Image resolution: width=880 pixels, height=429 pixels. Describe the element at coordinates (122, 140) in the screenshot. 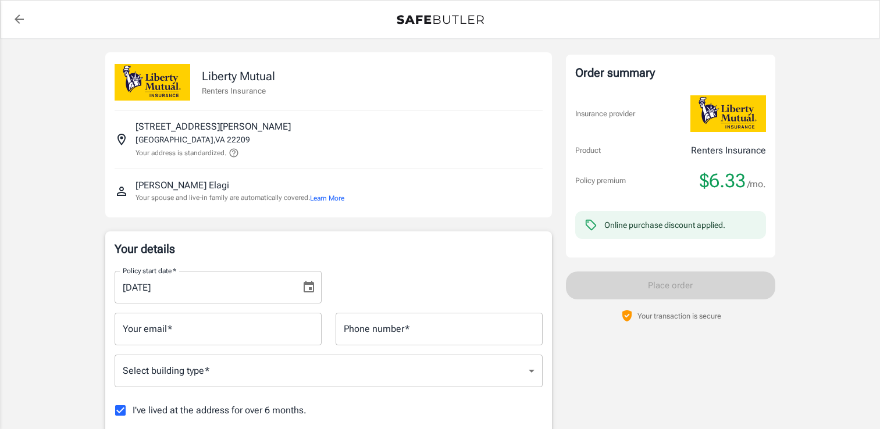

I see `svg: Insured address` at that location.